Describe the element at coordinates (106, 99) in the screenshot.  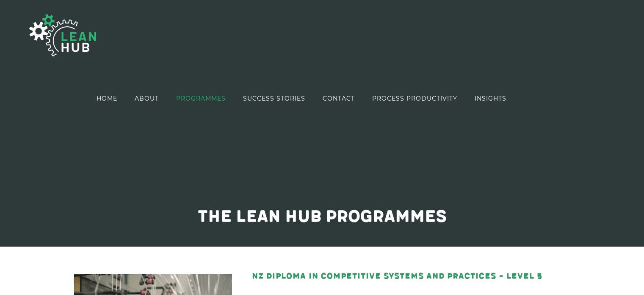
I see `span: HOME` at that location.